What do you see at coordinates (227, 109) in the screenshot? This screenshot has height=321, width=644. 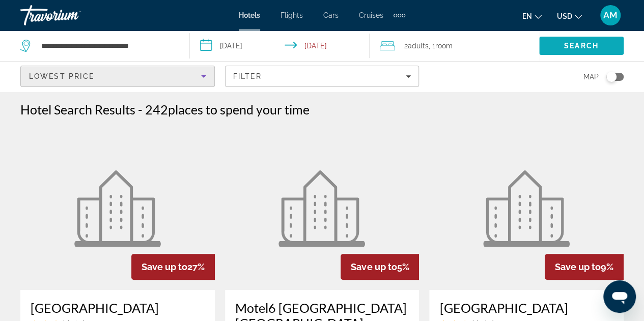 I see `h2: 242` at bounding box center [227, 109].